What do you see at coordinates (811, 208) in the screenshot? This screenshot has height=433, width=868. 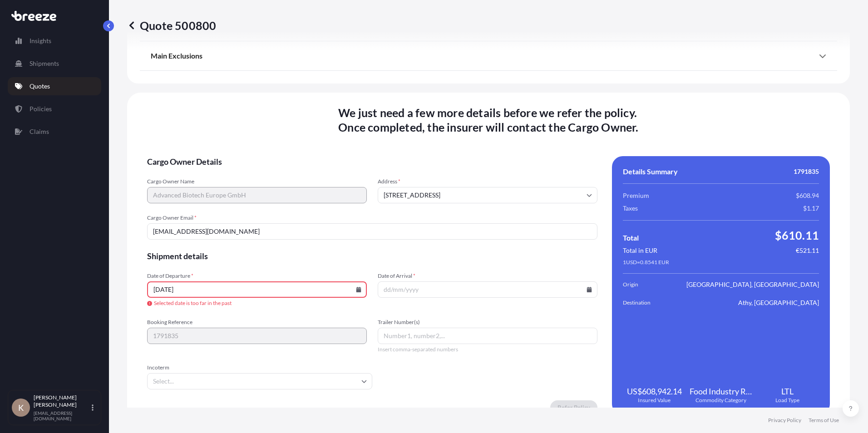 I see `span: $1.17` at bounding box center [811, 208].